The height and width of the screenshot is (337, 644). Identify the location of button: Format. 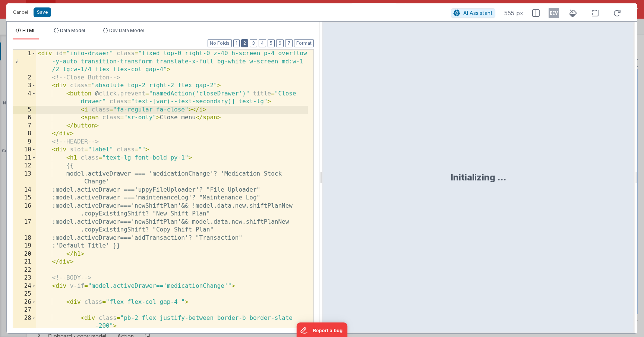
(303, 43).